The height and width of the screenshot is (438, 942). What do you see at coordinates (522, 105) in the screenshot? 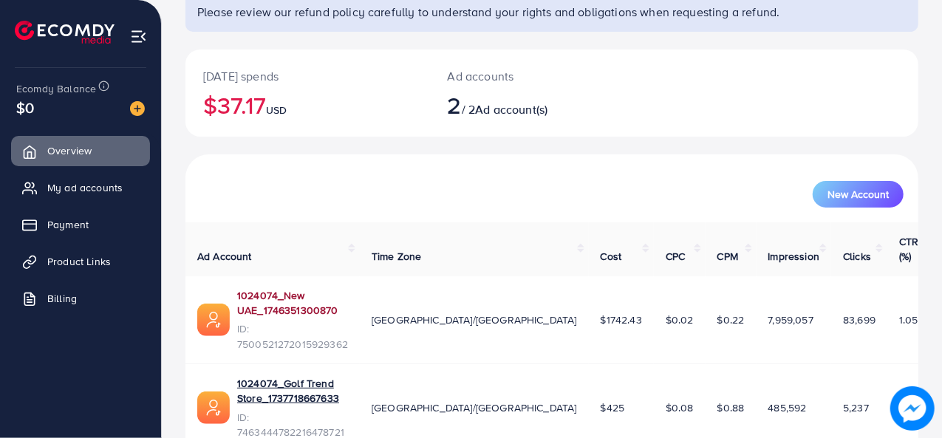
I see `h2: / 2` at bounding box center [522, 105].